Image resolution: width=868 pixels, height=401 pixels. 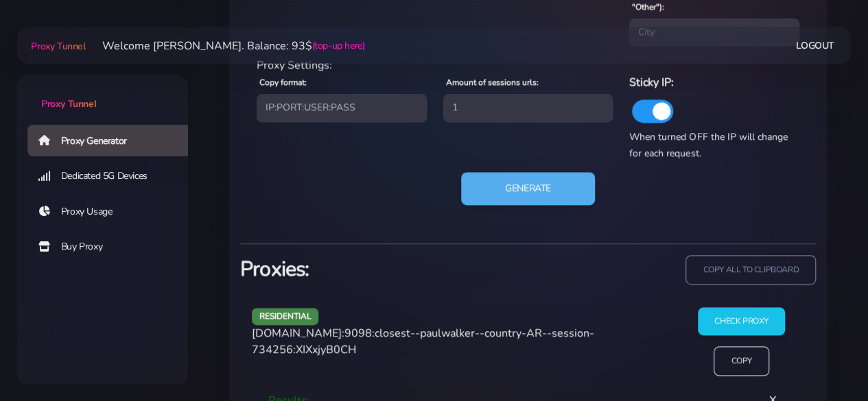 I want to click on a: (top-up here), so click(x=338, y=45).